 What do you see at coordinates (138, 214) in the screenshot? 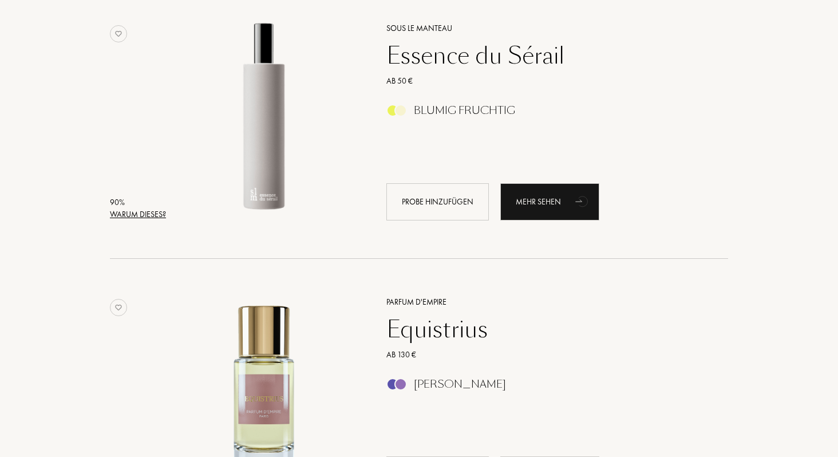
I see `div: Warum dieses?` at bounding box center [138, 214].